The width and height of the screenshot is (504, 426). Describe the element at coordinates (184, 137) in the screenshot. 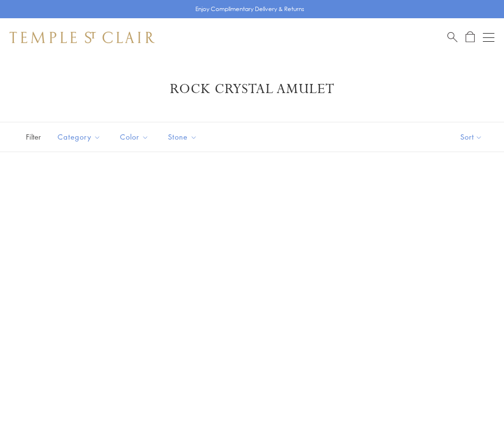

I see `span: Stone` at that location.